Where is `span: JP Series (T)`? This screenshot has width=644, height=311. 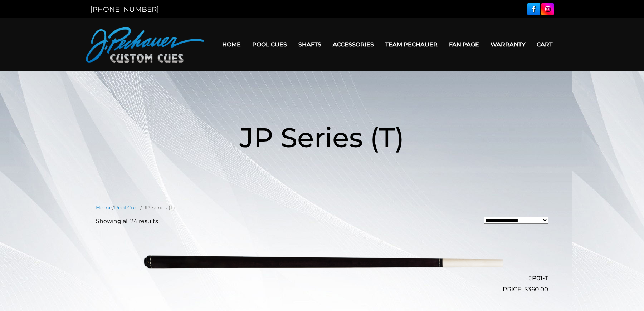 span: JP Series (T) is located at coordinates (322, 137).